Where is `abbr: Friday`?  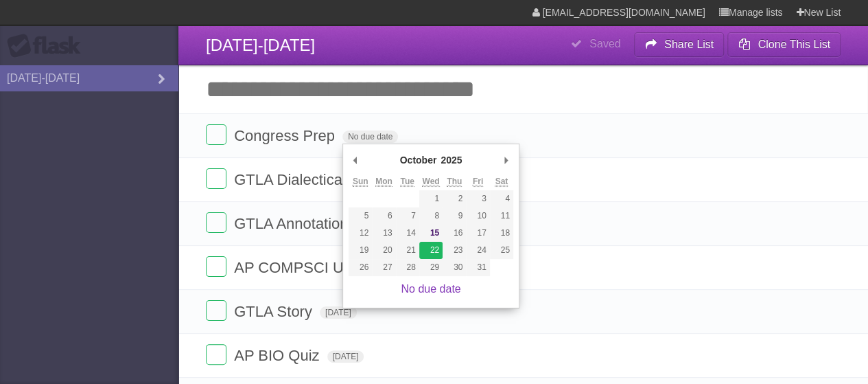
abbr: Friday is located at coordinates (478, 181).